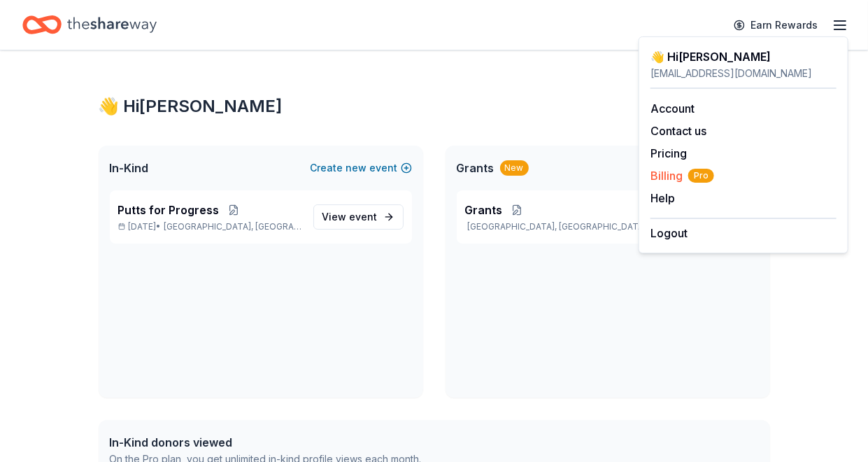 Image resolution: width=868 pixels, height=462 pixels. What do you see at coordinates (169, 210) in the screenshot?
I see `span: Putts for Progress` at bounding box center [169, 210].